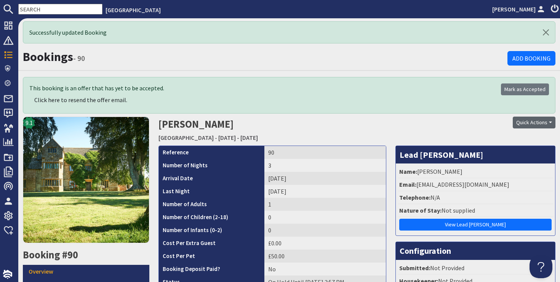 This screenshot has width=560, height=282. Describe the element at coordinates (289, 32) in the screenshot. I see `div: Successfully updated Booking` at that location.